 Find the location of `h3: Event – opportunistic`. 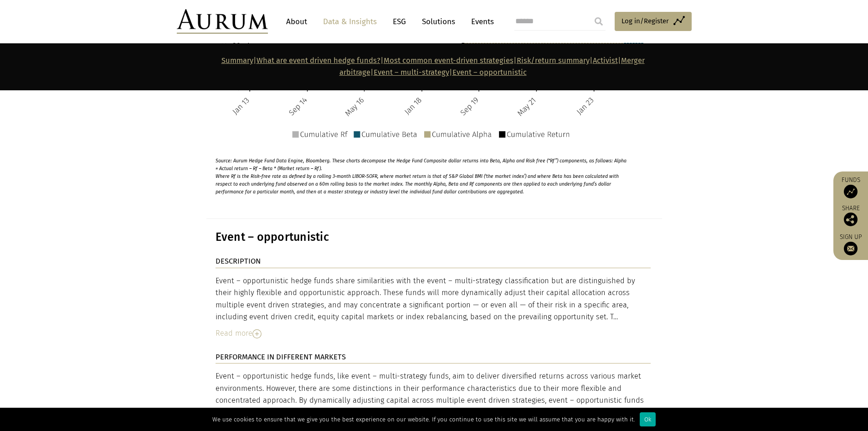

h3: Event – opportunistic is located at coordinates (433, 237).